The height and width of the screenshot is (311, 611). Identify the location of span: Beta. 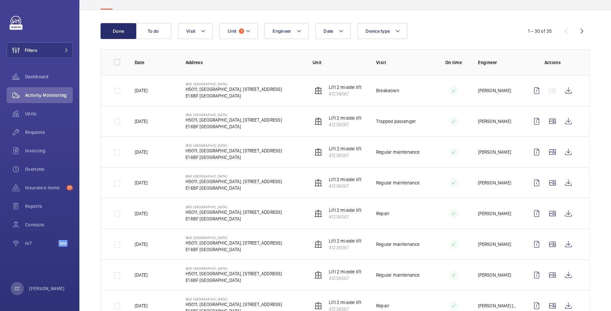
(63, 244).